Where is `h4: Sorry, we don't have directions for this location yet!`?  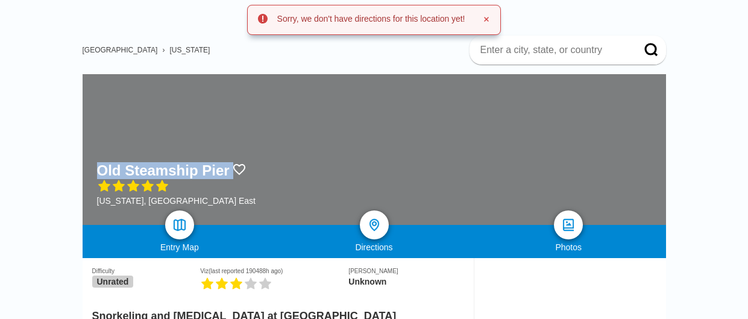 h4: Sorry, we don't have directions for this location yet! is located at coordinates (371, 19).